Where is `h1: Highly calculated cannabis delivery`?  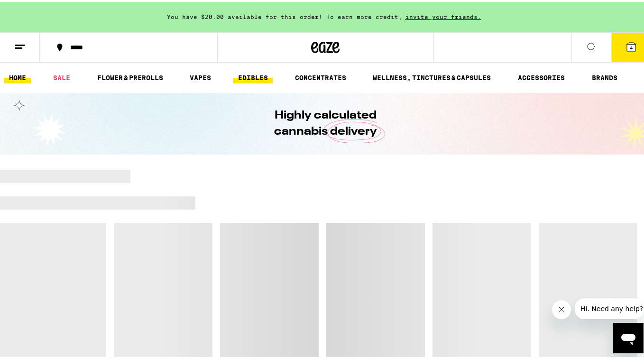
h1: Highly calculated cannabis delivery is located at coordinates (326, 122).